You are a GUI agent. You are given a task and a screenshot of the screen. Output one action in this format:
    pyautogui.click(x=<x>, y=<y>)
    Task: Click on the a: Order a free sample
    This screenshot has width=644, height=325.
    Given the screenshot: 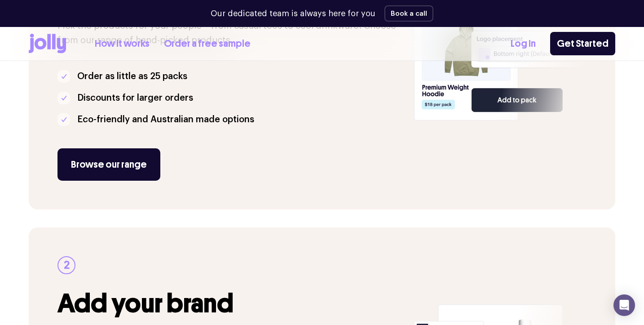 What is the action you would take?
    pyautogui.click(x=207, y=44)
    